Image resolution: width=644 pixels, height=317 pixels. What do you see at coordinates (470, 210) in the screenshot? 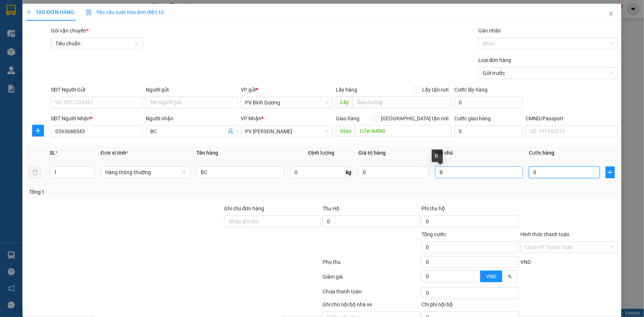
I see `div: Phí thu hộ` at bounding box center [470, 210].